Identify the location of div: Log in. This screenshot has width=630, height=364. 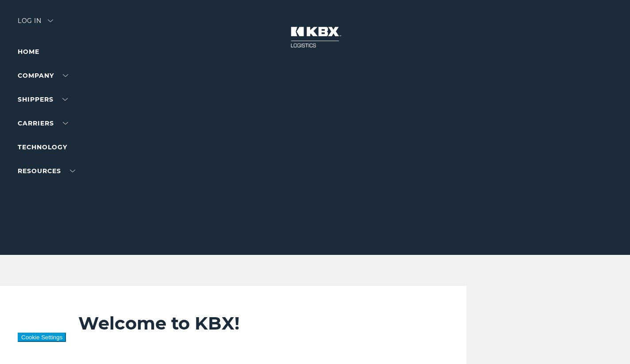
(36, 24).